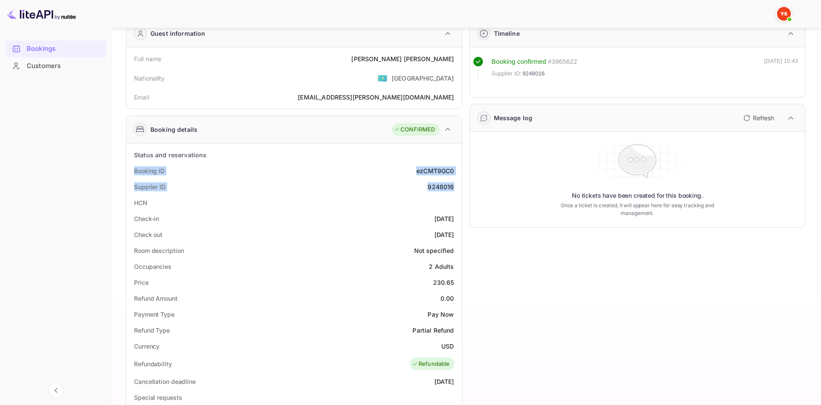  Describe the element at coordinates (431, 364) in the screenshot. I see `div: Refundable` at that location.